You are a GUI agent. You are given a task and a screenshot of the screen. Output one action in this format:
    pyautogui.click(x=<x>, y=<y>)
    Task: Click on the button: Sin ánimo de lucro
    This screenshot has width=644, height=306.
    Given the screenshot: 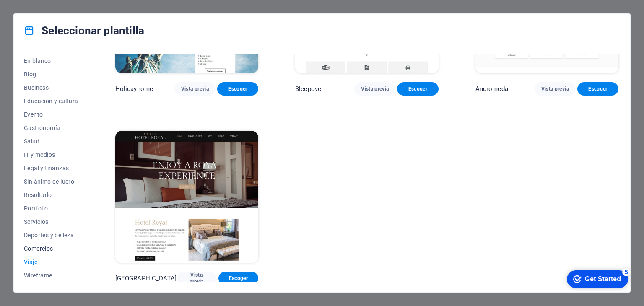 What is the action you would take?
    pyautogui.click(x=51, y=182)
    